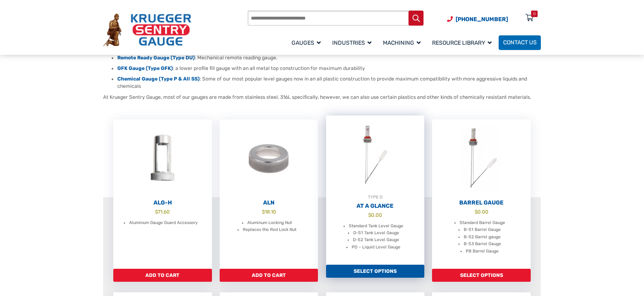 The height and width of the screenshot is (296, 644). Describe the element at coordinates (162, 212) in the screenshot. I see `bdi: 71.60` at that location.